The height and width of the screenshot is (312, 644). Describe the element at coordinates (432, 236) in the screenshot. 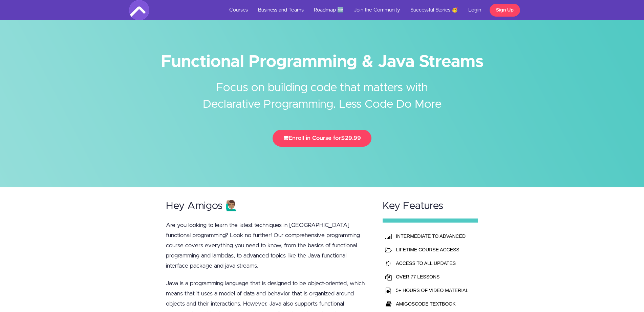

I see `th: INTERMEDIATE TO ADVANCED` at that location.